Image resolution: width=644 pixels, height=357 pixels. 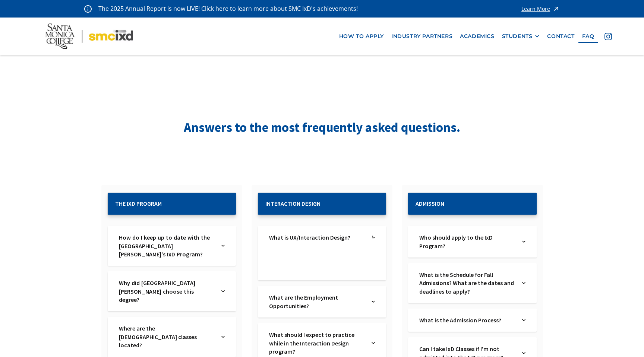 I want to click on a: What is UX/Interaction Design?, so click(x=317, y=238).